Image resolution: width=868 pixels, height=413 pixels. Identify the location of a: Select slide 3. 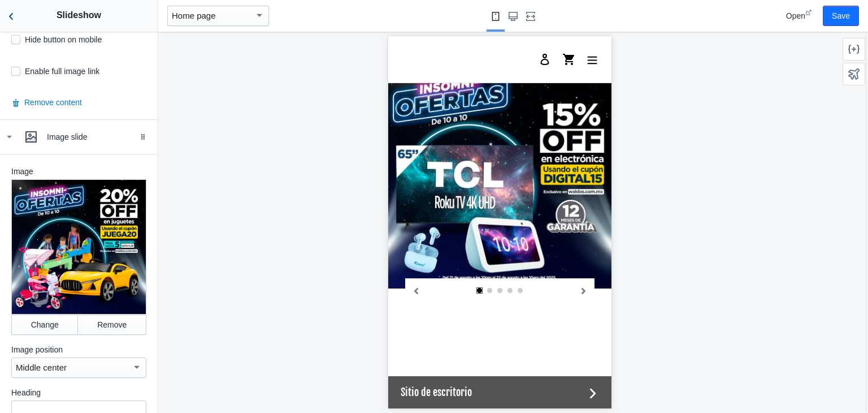
(112, 255).